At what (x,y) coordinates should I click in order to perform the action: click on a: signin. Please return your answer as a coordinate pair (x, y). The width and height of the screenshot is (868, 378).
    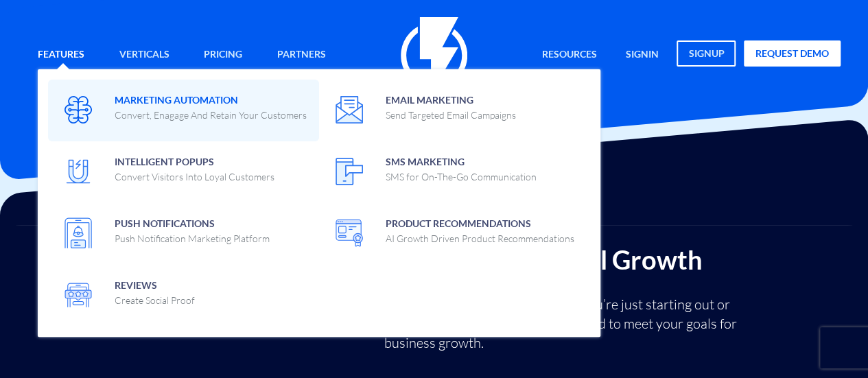
    Looking at the image, I should click on (642, 55).